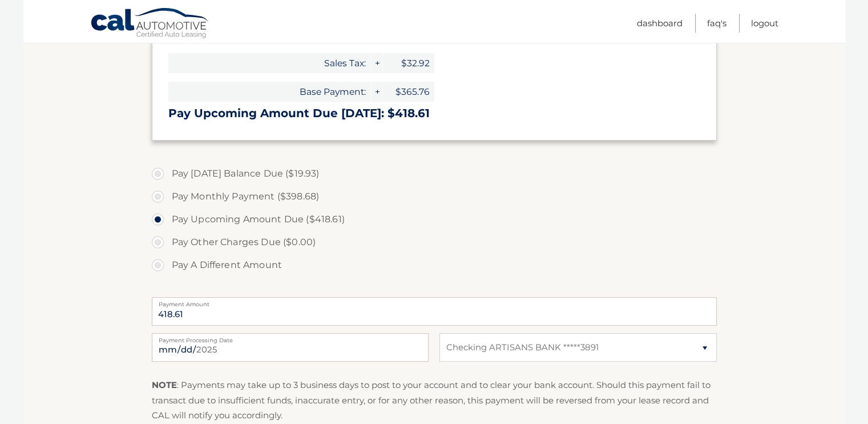  What do you see at coordinates (660, 23) in the screenshot?
I see `a: Dashboard` at bounding box center [660, 23].